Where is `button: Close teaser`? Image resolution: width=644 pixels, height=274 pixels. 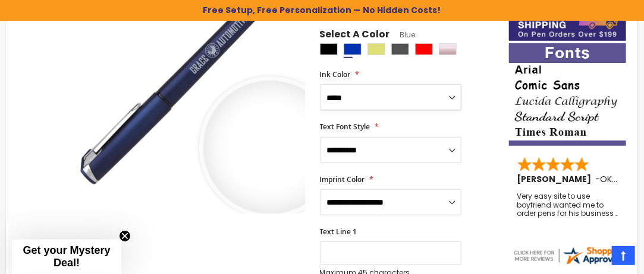 button: Close teaser is located at coordinates (125, 236).